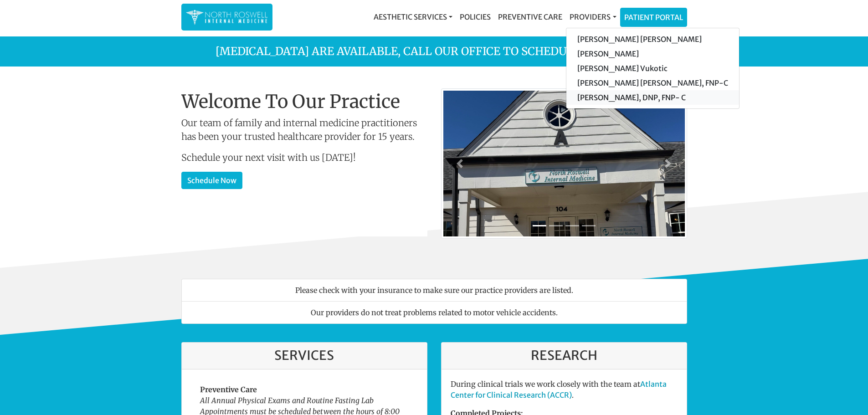 The image size is (868, 415). I want to click on img: North Roswell Internal Medicine, so click(227, 17).